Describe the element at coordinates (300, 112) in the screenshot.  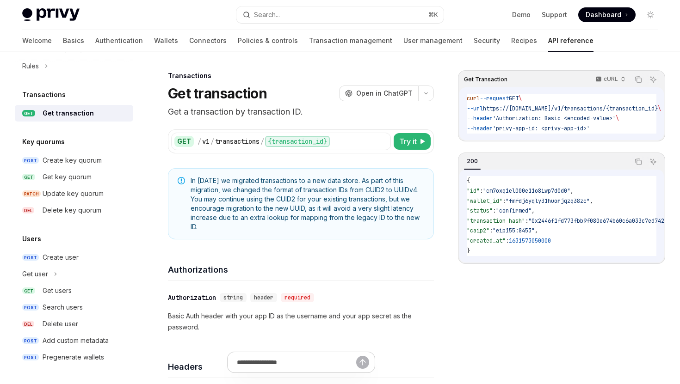
I see `p: Get a transaction by transaction ID.` at that location.